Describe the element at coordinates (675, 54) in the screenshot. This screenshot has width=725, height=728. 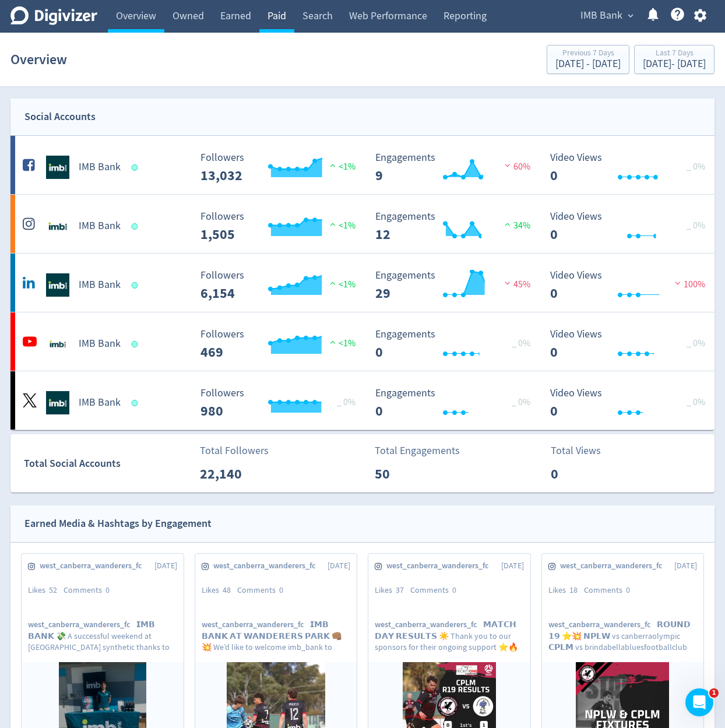
I see `div: Last 7 Days` at that location.